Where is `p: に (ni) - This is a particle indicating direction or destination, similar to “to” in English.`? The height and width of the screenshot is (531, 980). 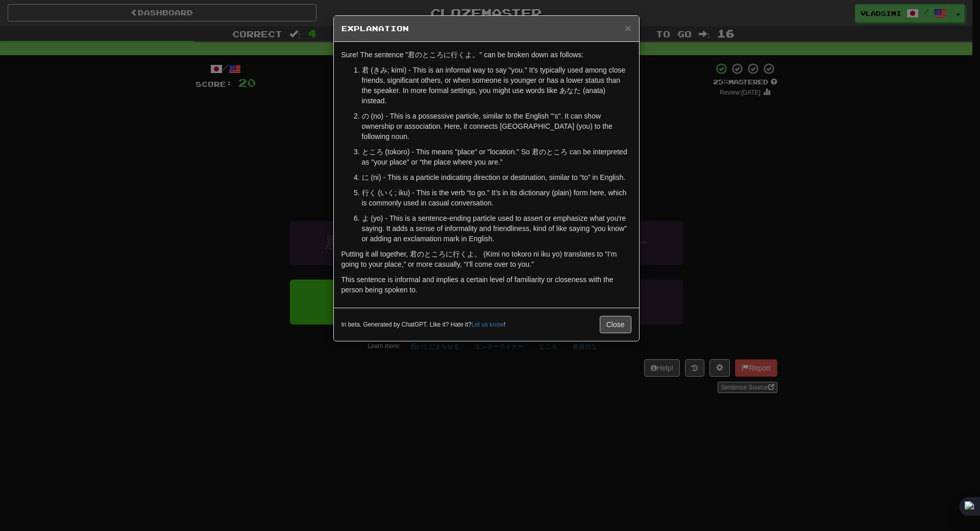
p: に (ni) - This is a particle indicating direction or destination, similar to “to” in English. is located at coordinates (497, 177).